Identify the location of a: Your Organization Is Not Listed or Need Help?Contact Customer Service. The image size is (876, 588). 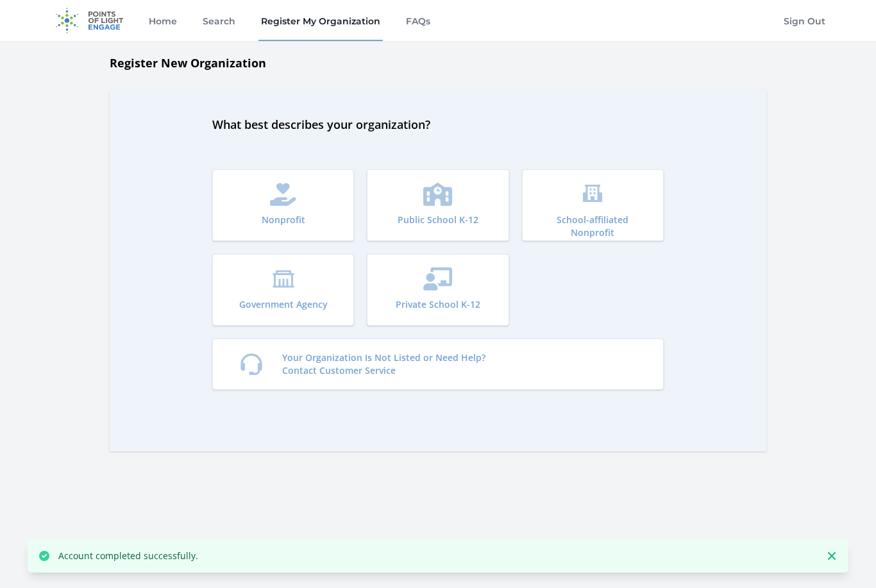
(438, 364).